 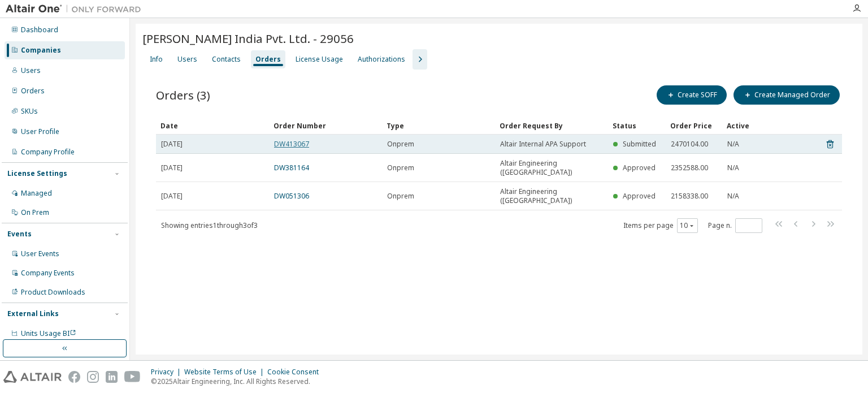 I want to click on div: On Prem, so click(x=35, y=212).